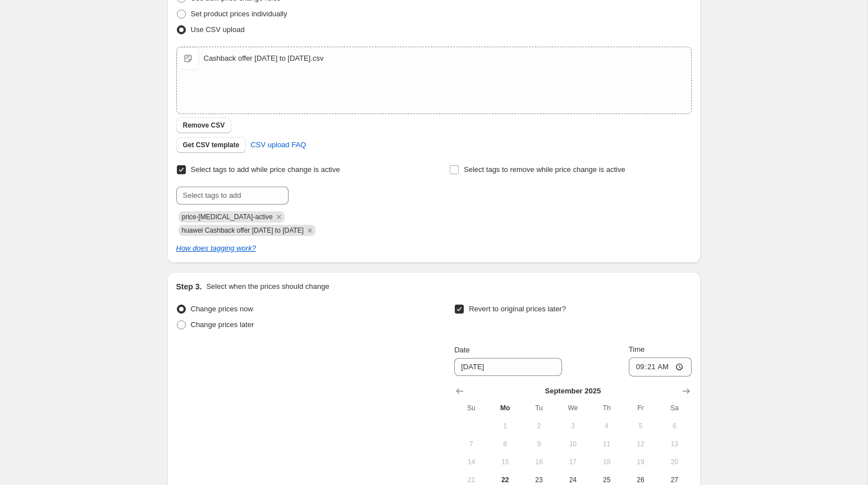  What do you see at coordinates (675, 408) in the screenshot?
I see `th: Saturday` at bounding box center [675, 408].